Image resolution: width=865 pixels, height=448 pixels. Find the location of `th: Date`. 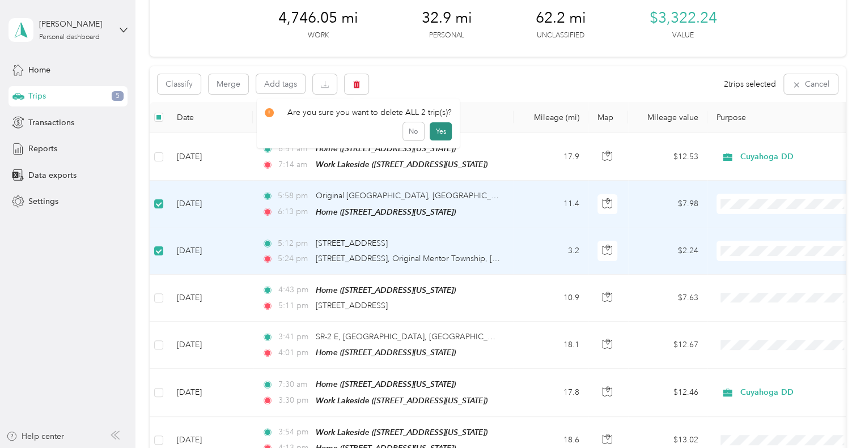

th: Date is located at coordinates (210, 117).